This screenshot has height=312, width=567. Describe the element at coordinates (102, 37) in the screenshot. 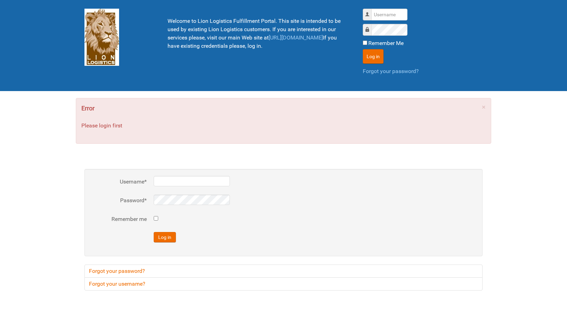

I see `img: Lion Logistics` at that location.